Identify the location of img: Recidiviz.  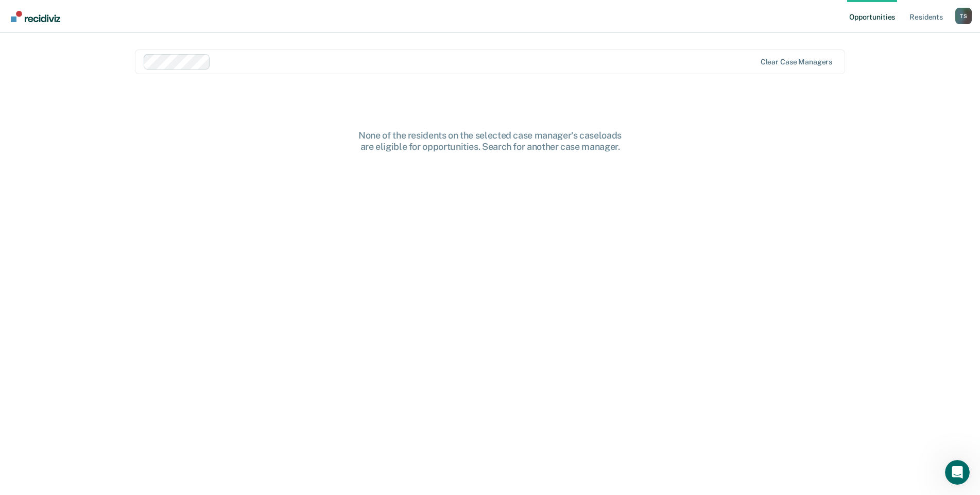
(36, 17).